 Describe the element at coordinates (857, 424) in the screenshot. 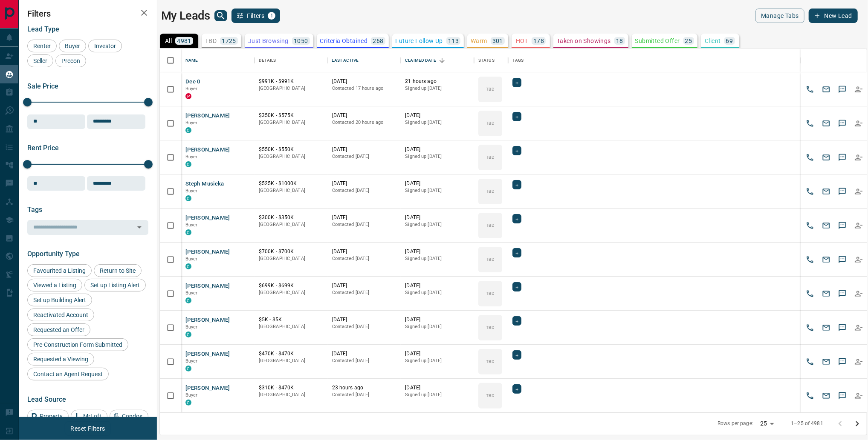

I see `button: Go to next page` at that location.